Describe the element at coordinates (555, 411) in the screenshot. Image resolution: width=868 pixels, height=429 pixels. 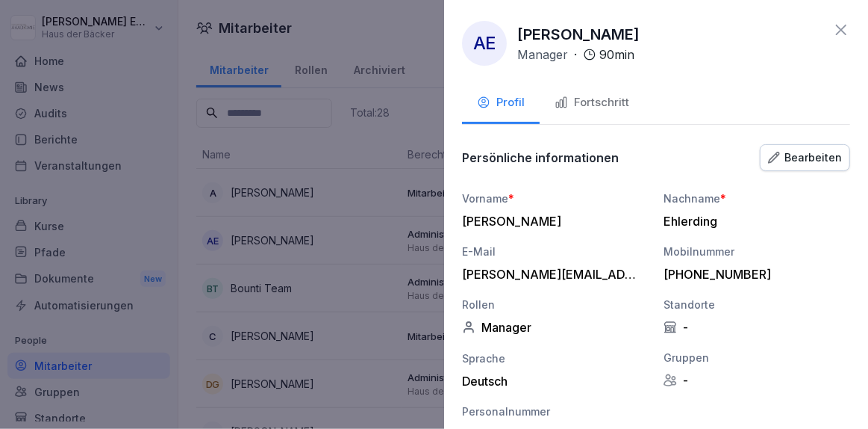
I see `div: Personalnummer` at that location.